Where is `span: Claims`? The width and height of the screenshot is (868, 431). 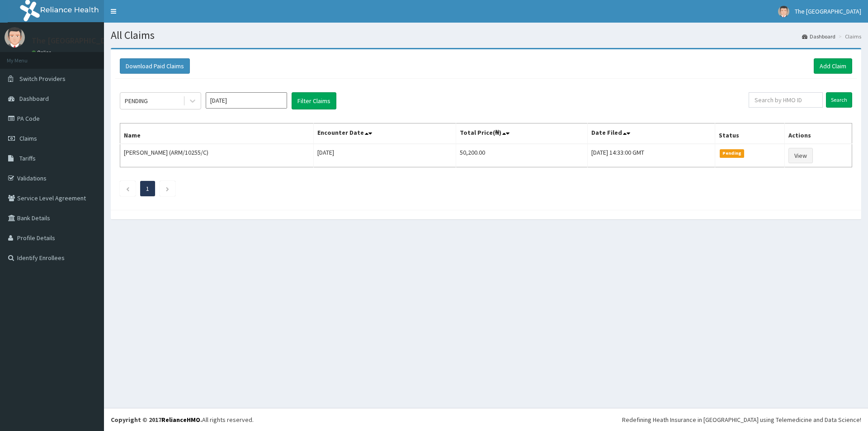 span: Claims is located at coordinates (28, 138).